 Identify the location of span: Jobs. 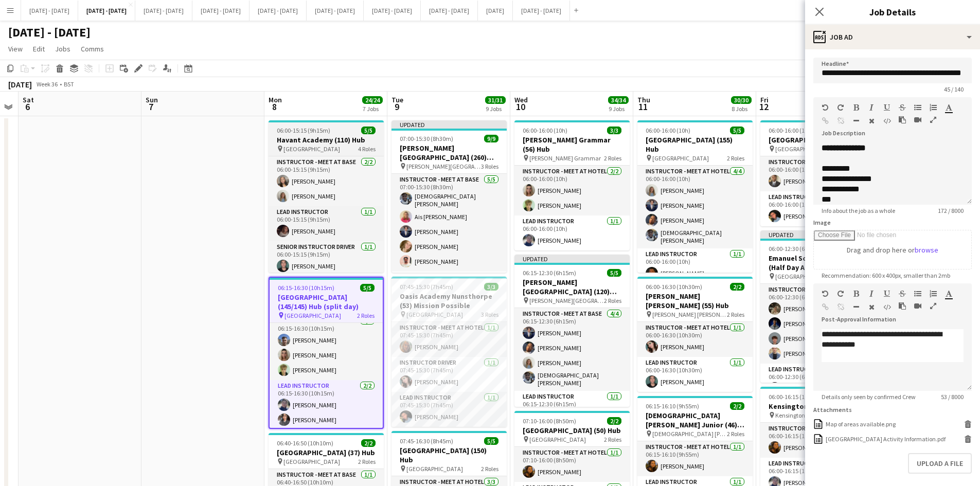
(63, 49).